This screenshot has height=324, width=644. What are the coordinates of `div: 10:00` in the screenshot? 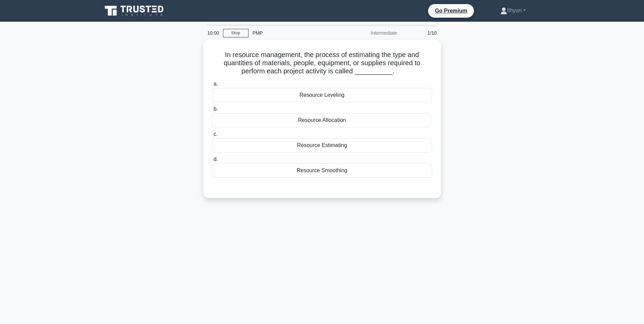 It's located at (213, 33).